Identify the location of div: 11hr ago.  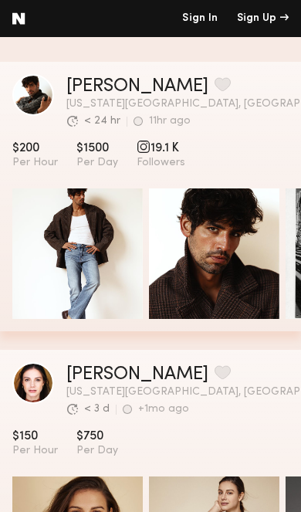
(170, 121).